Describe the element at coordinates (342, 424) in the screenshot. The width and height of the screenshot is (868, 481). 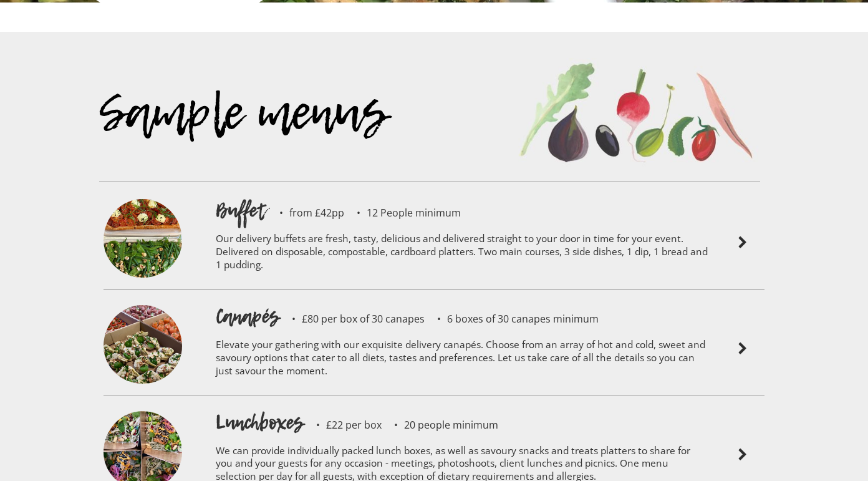
I see `p: £22 per box` at that location.